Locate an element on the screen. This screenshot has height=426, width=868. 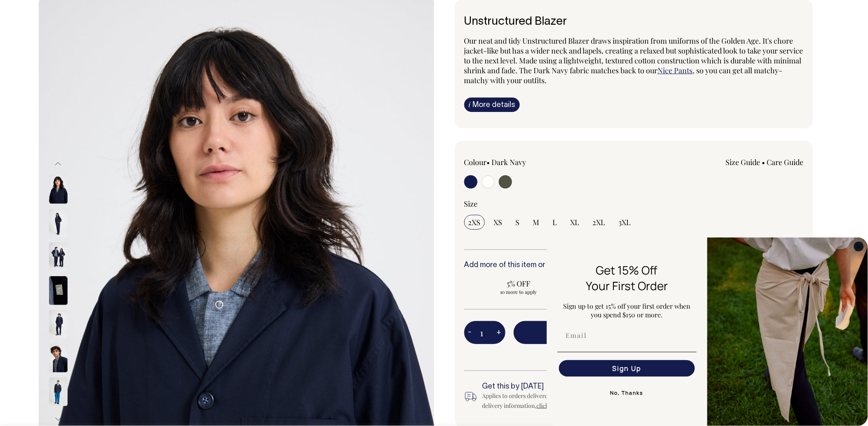
a: Care Guide is located at coordinates (785, 162).